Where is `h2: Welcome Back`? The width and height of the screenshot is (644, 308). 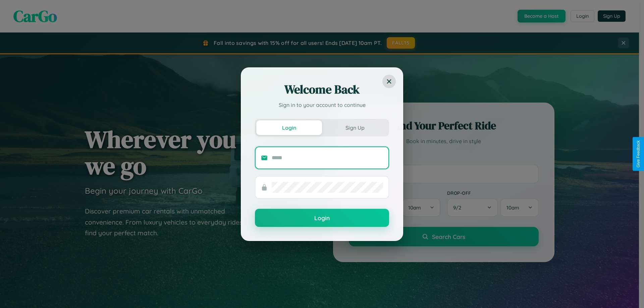
h2: Welcome Back is located at coordinates (322, 89).